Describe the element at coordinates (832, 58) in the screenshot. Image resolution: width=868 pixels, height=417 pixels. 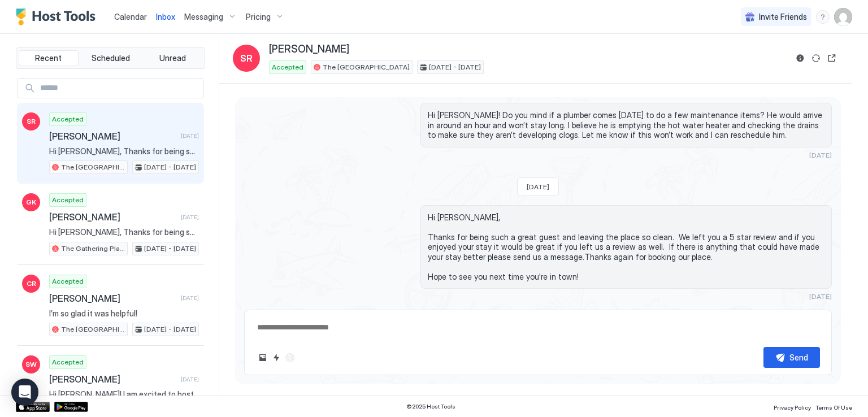
I see `button: Open reservation` at that location.